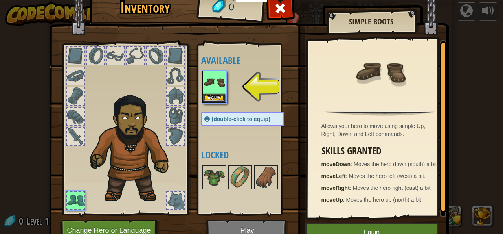  What do you see at coordinates (382, 130) in the screenshot?
I see `div: Allows your hero to move using simple Up, Right, Down, and Left commands.` at bounding box center [382, 130].